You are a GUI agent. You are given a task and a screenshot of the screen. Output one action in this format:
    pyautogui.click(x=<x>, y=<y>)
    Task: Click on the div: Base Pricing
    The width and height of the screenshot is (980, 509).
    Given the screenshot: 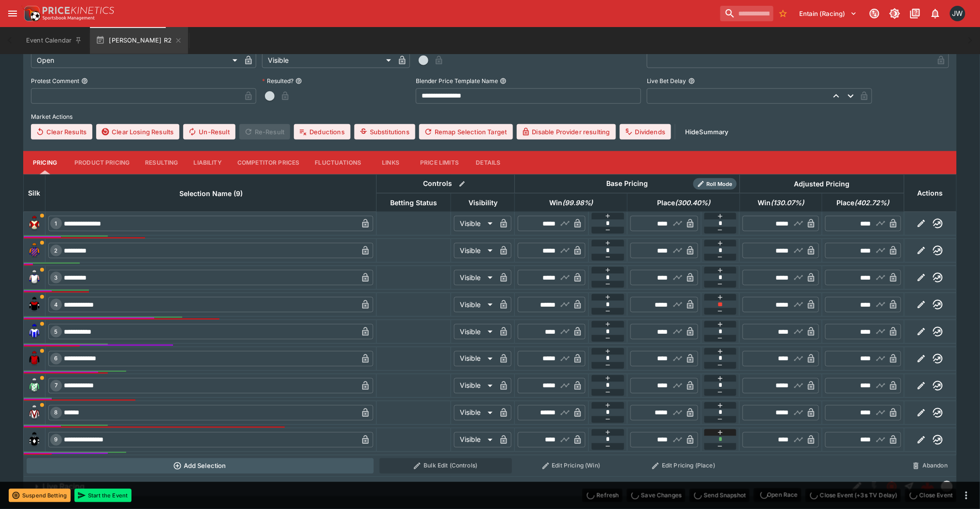 What is the action you would take?
    pyautogui.click(x=628, y=184)
    